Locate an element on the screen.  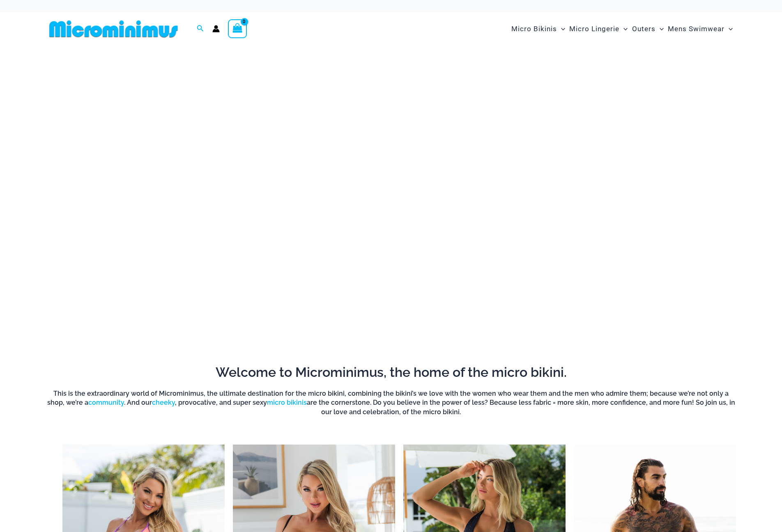
span: Outers is located at coordinates (644, 28).